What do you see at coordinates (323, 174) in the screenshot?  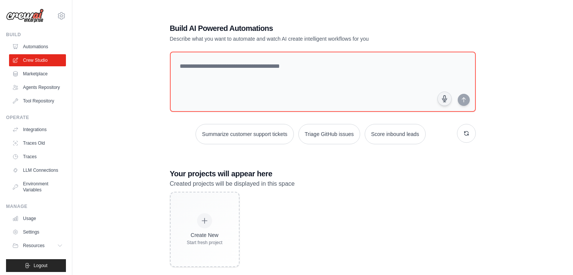 I see `h3: Your projects will appear here` at bounding box center [323, 174].